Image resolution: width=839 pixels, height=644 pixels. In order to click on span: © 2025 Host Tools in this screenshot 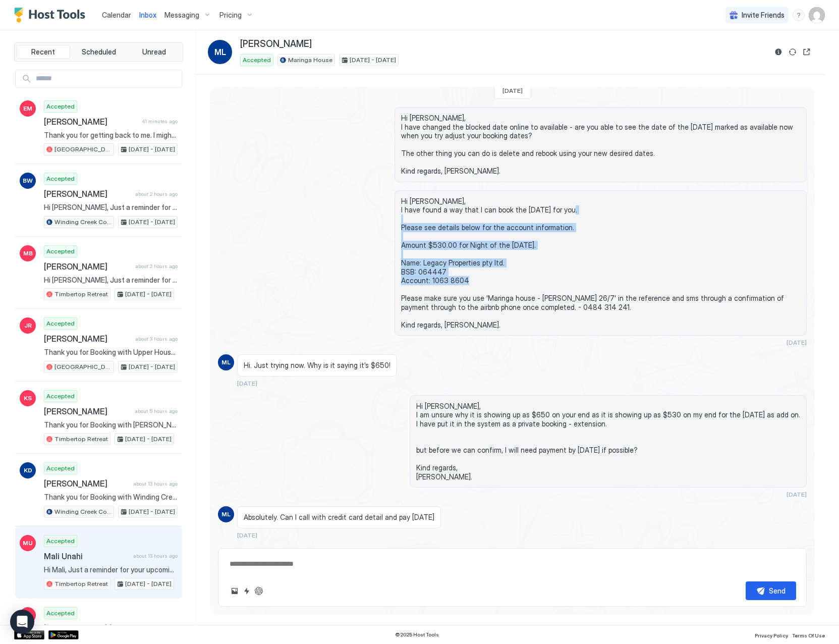, I will do `click(417, 634)`.